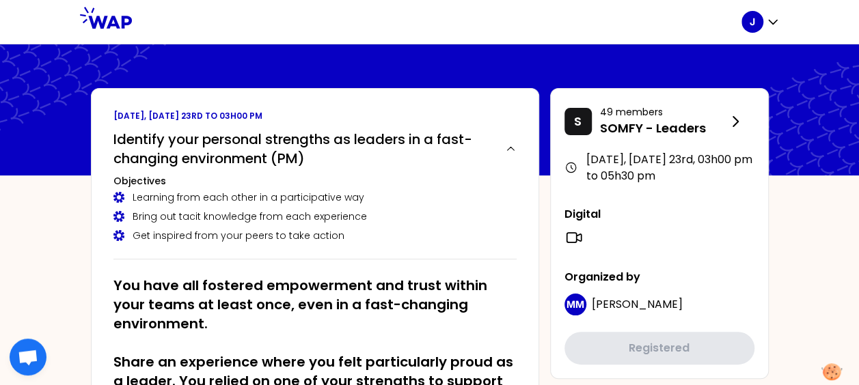 The width and height of the screenshot is (859, 385). I want to click on p: 49 members, so click(663, 112).